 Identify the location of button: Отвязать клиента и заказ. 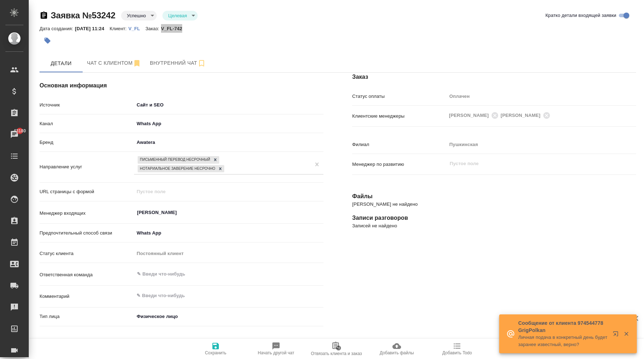
(337, 349).